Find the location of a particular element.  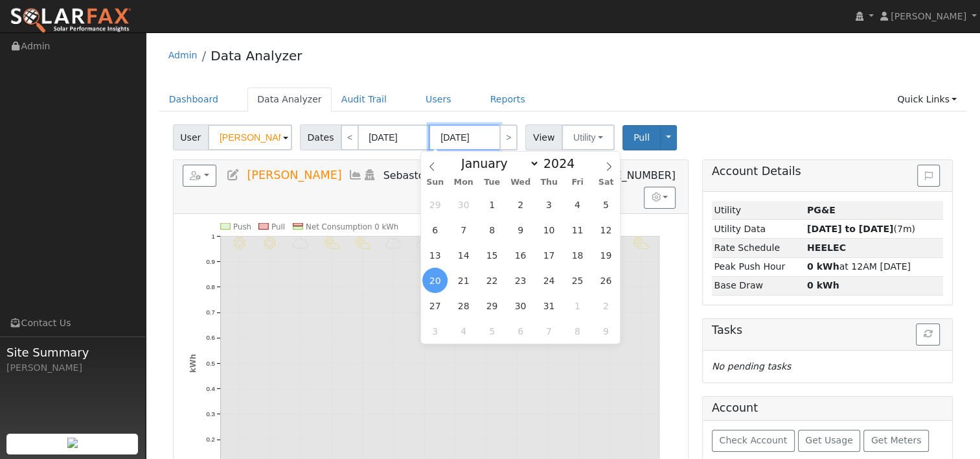

span: November 8, 2024 is located at coordinates (577, 330).